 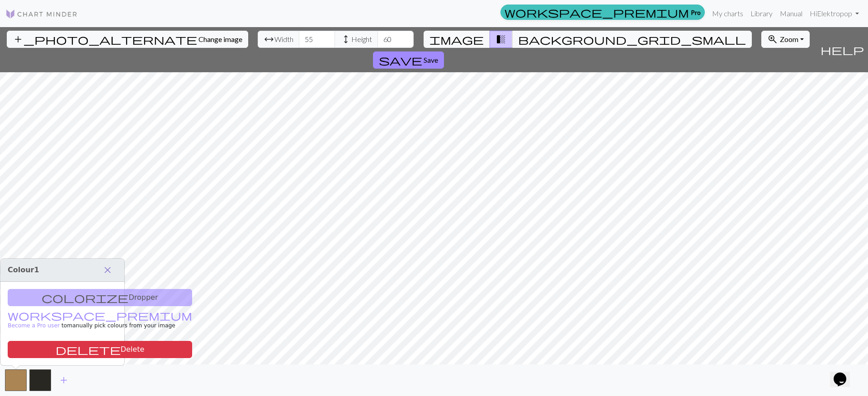 What do you see at coordinates (88, 349) in the screenshot?
I see `span: delete` at bounding box center [88, 349].